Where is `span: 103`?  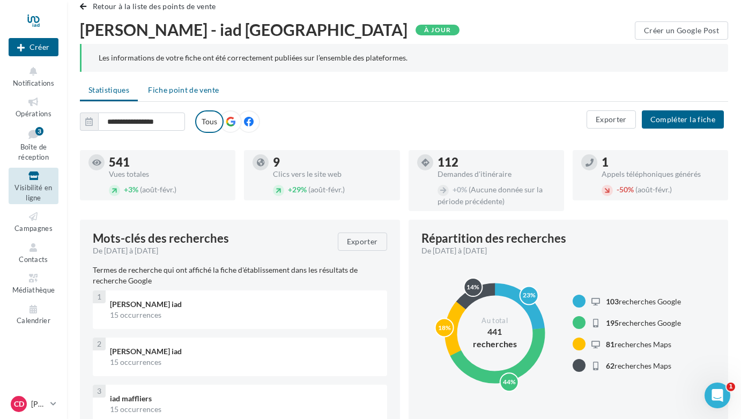 span: 103 is located at coordinates (613, 301).